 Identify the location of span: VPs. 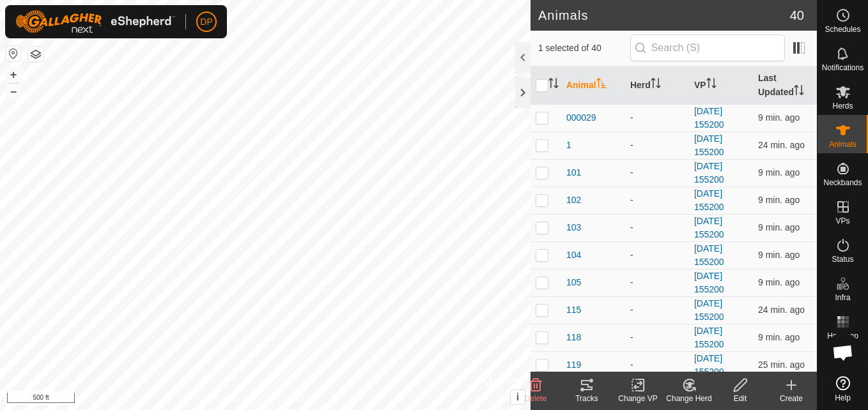
(842, 221).